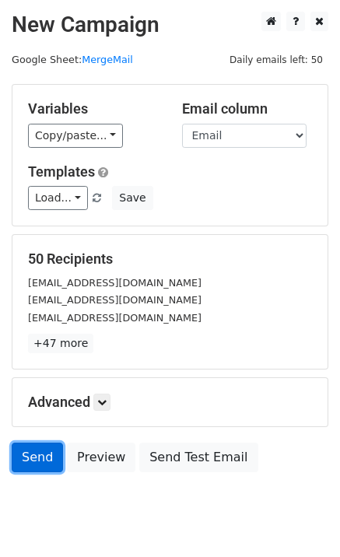  Describe the element at coordinates (301, 520) in the screenshot. I see `div: Chat Widget` at that location.